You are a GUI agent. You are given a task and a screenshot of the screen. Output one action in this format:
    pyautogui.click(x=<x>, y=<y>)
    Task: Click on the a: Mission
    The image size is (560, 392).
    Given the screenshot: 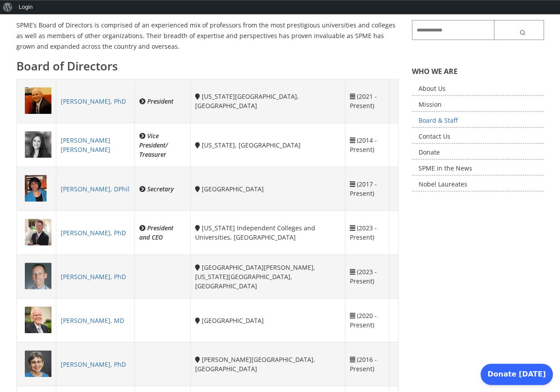 What is the action you would take?
    pyautogui.click(x=478, y=105)
    